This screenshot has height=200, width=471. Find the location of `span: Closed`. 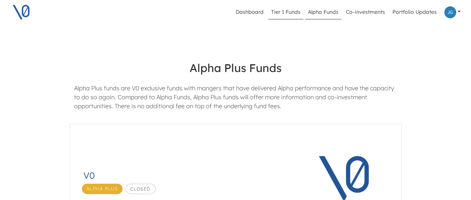

span: Closed is located at coordinates (140, 188).